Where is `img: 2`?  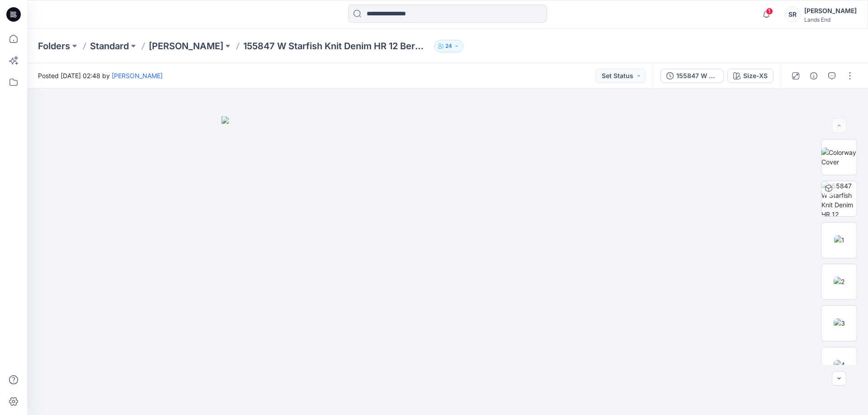 img: 2 is located at coordinates (839, 281).